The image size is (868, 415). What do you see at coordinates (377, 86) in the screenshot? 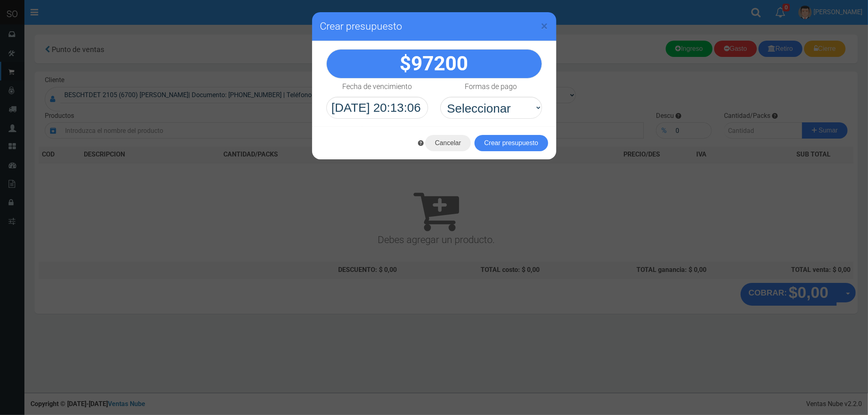
I see `h4: Fecha de vencimiento` at bounding box center [377, 86].